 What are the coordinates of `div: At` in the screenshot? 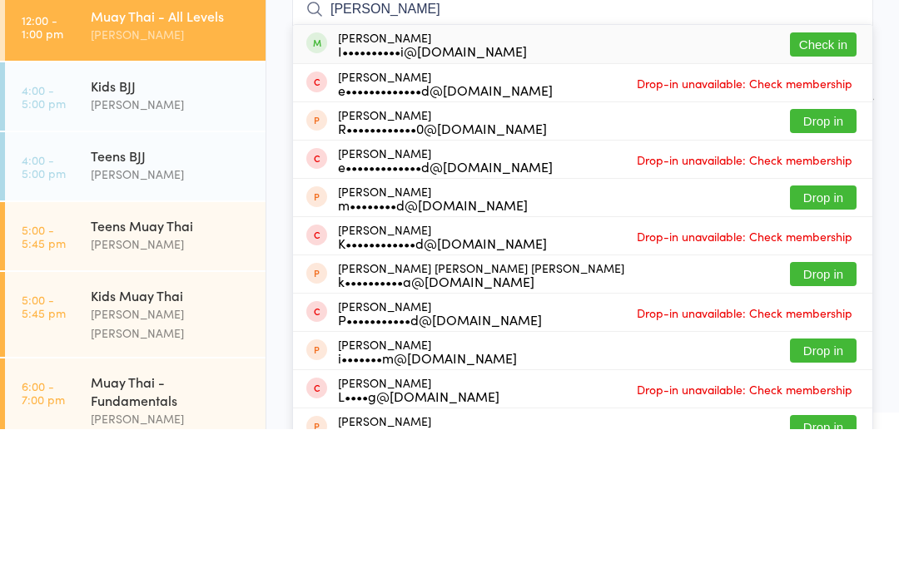 It's located at (161, 31).